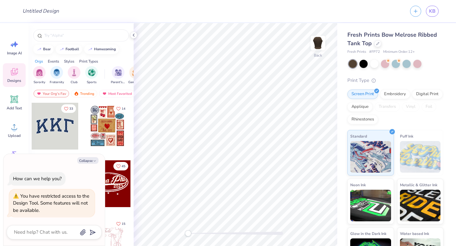 The width and height of the screenshot is (456, 246). Describe the element at coordinates (47, 49) in the screenshot. I see `div: bear` at that location.